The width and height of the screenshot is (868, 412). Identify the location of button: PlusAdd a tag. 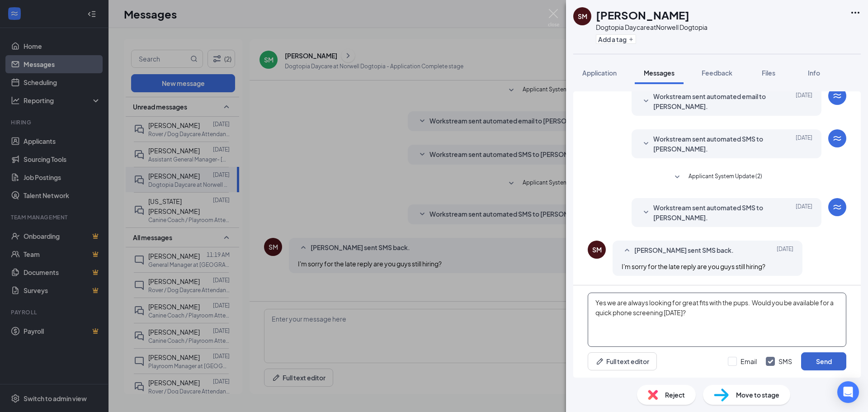
(616, 39).